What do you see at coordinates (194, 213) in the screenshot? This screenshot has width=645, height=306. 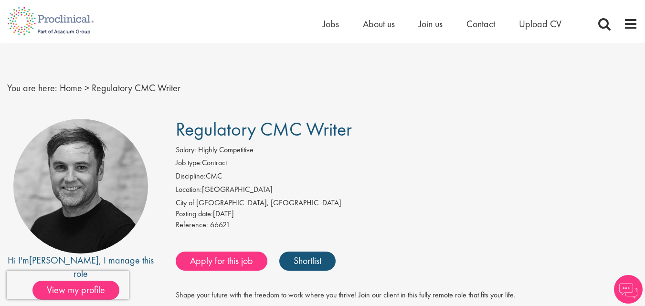 I see `span: Posting date:` at bounding box center [194, 213].